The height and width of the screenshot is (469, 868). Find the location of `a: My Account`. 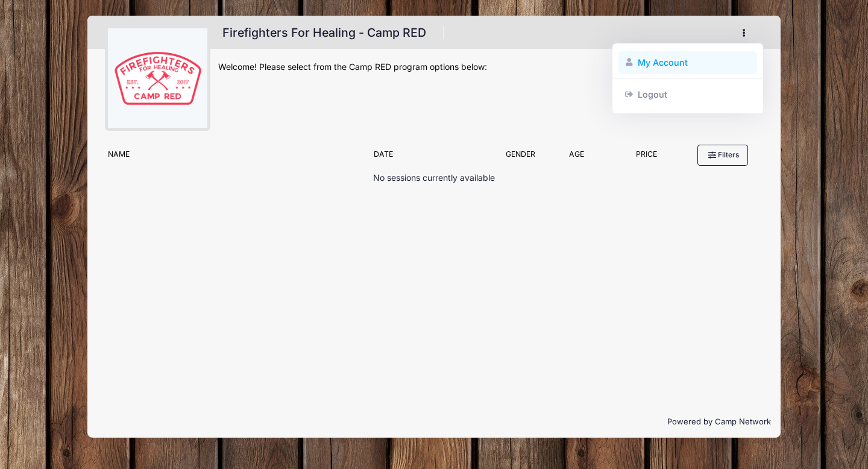

a: My Account is located at coordinates (688, 63).